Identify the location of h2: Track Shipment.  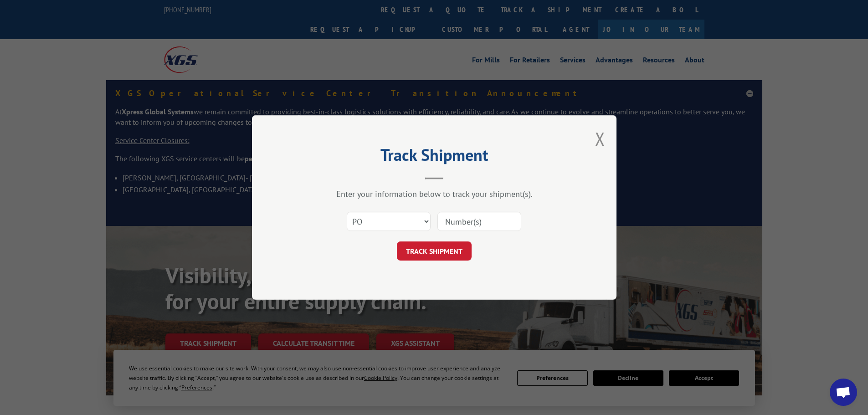
(434, 157).